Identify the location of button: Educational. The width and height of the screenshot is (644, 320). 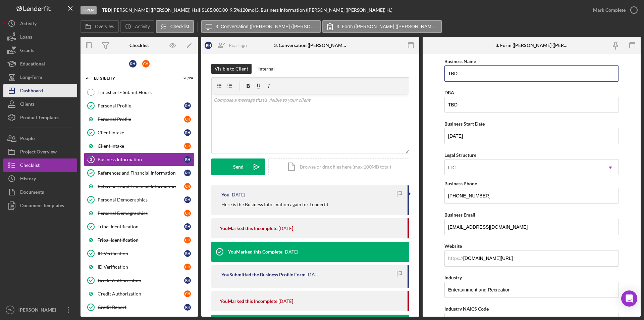
(40, 63).